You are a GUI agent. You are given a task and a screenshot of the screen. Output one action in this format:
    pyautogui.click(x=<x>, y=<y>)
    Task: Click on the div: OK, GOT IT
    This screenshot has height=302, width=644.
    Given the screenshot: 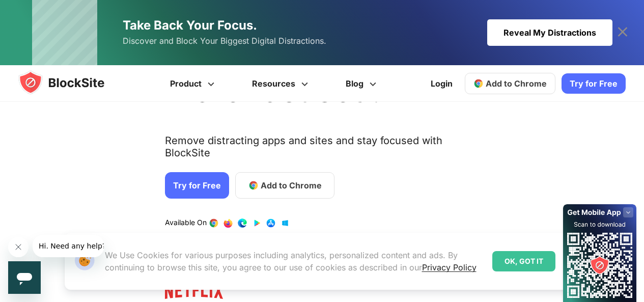 What is the action you would take?
    pyautogui.click(x=524, y=261)
    